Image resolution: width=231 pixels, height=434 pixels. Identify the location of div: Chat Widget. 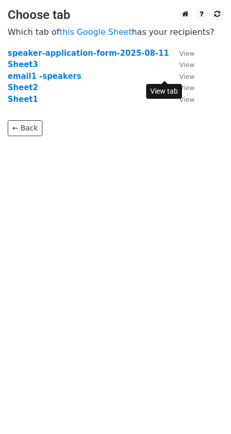
(206, 410).